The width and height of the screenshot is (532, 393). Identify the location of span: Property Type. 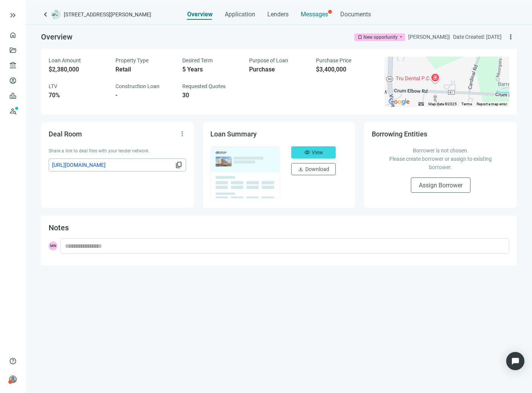
(132, 60).